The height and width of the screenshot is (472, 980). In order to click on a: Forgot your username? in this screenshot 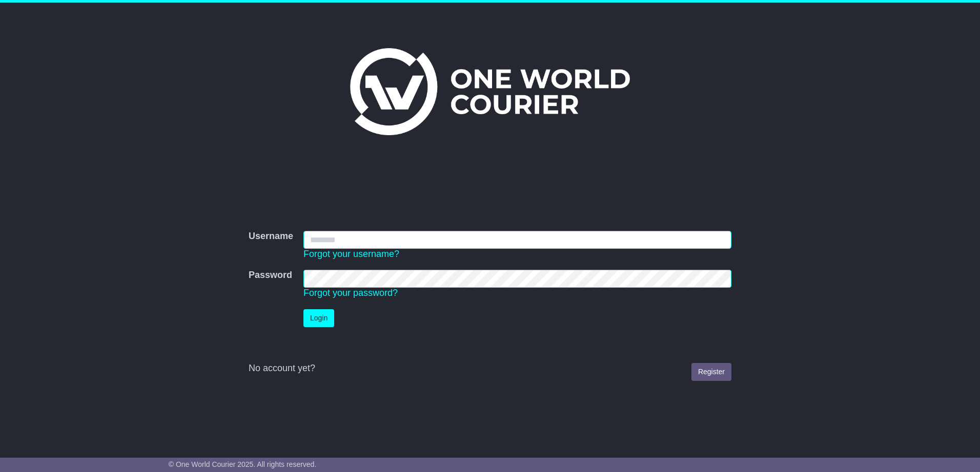, I will do `click(351, 254)`.